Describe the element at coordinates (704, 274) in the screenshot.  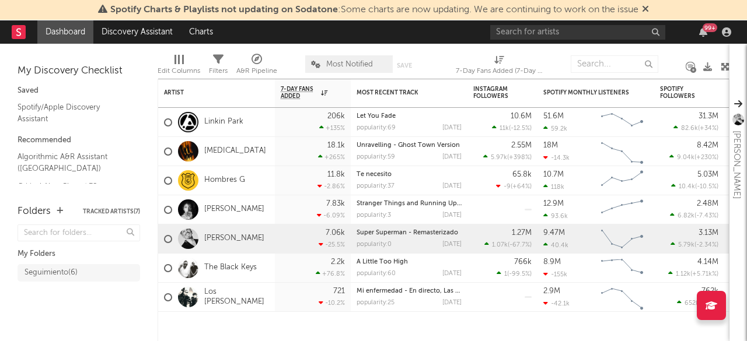
I see `span: +5.71k %` at that location.